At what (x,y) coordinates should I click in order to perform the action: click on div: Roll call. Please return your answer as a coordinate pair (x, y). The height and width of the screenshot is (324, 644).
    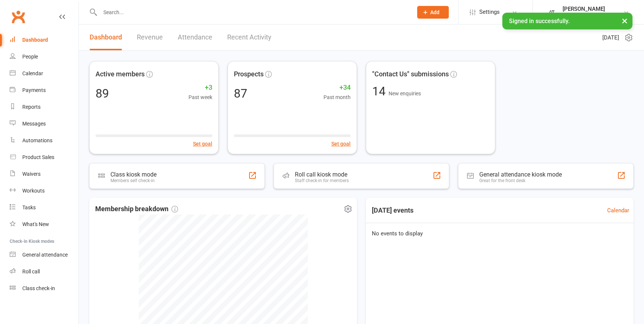
    Looking at the image, I should click on (31, 272).